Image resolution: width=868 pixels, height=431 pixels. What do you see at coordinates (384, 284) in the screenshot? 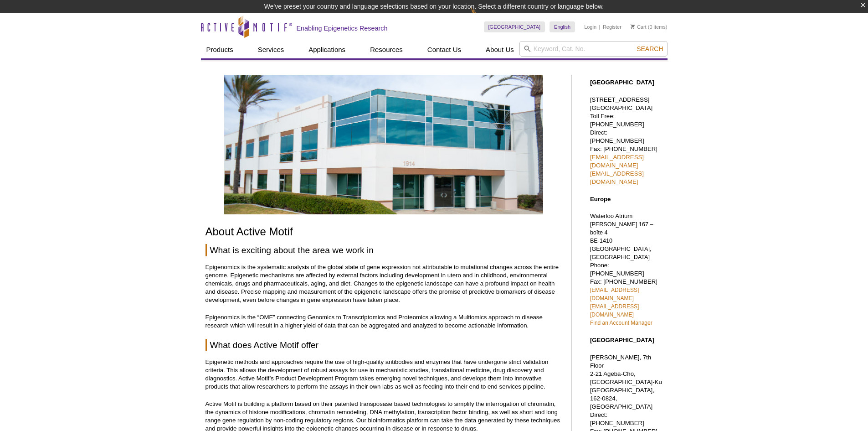
I see `p: Epigenomics is the systematic analysis of the global state of gene expression not attributable to...` at bounding box center [384, 284].